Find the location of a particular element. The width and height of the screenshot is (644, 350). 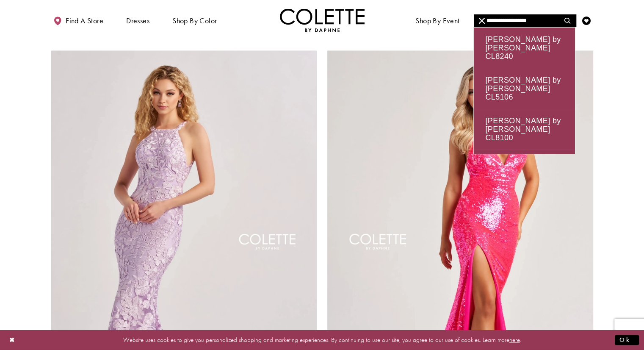

button: Submit Dialog is located at coordinates (627, 340).